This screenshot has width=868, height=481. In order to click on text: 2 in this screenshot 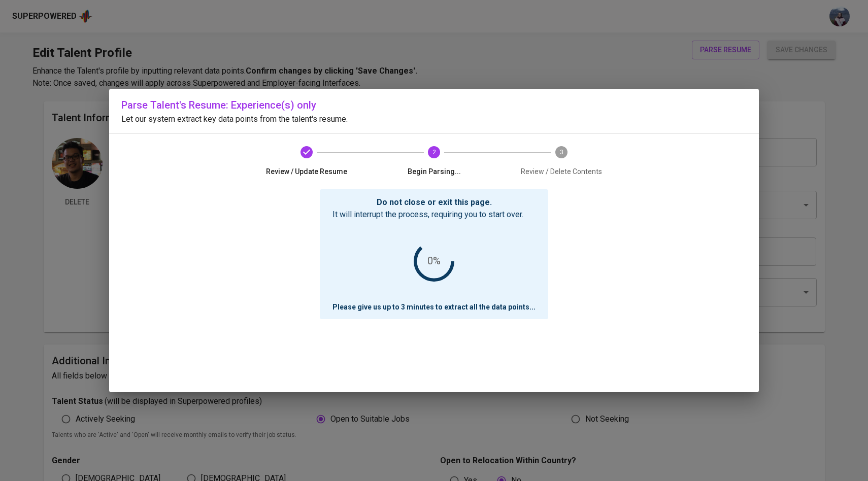, I will do `click(434, 152)`.